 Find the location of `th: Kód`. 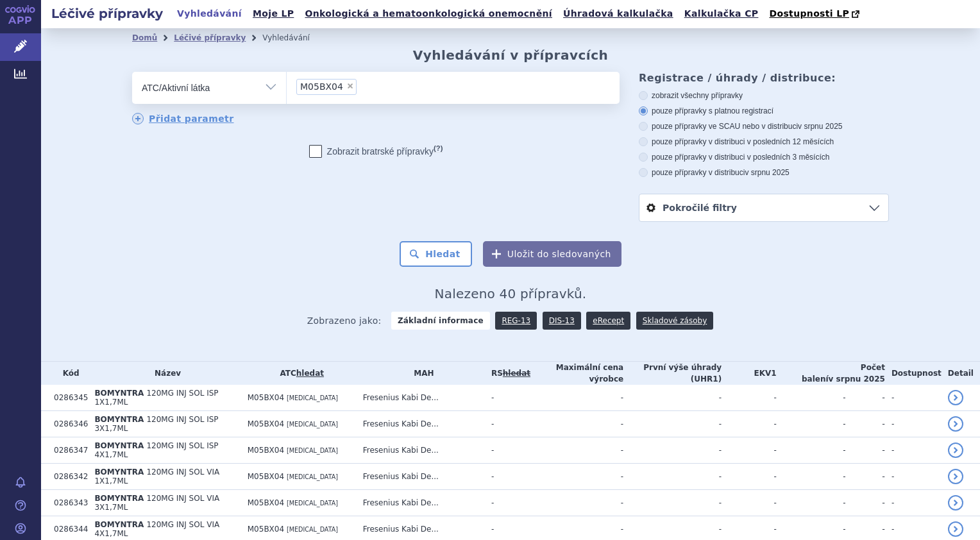

th: Kód is located at coordinates (68, 373).